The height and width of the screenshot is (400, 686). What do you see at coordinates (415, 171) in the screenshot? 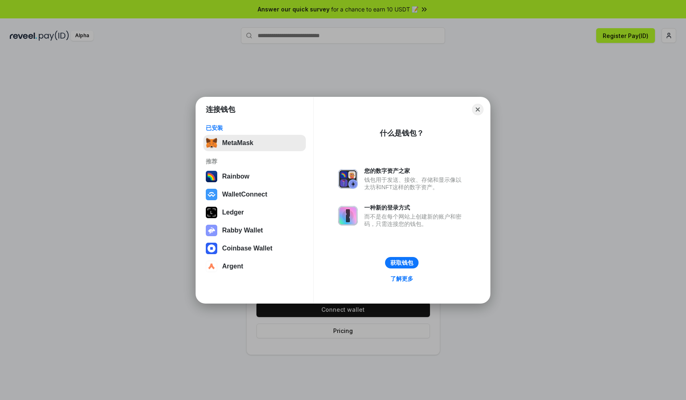
I see `div: 您的数字资产之家` at bounding box center [415, 171].